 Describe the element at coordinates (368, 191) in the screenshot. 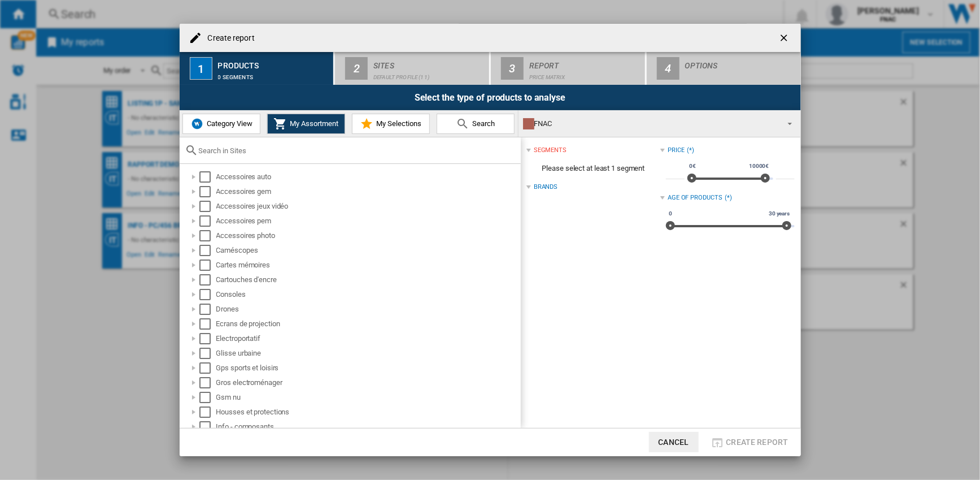

I see `div: Accessoires gem` at that location.